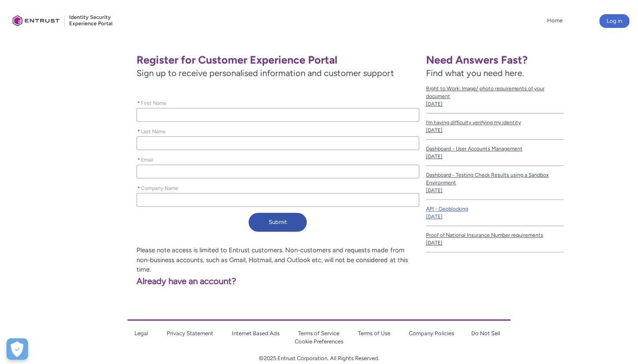 The image size is (638, 364). I want to click on span: I’m having difficulty verifying my identity, so click(494, 123).